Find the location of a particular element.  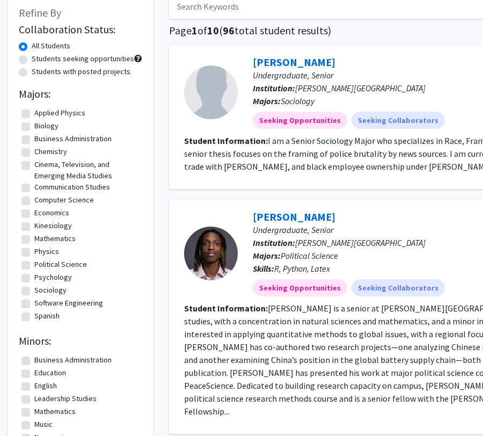

span: 10 is located at coordinates (213, 30).